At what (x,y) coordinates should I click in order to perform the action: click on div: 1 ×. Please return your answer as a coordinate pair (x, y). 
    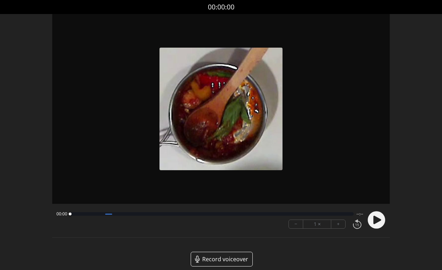
    Looking at the image, I should click on (317, 224).